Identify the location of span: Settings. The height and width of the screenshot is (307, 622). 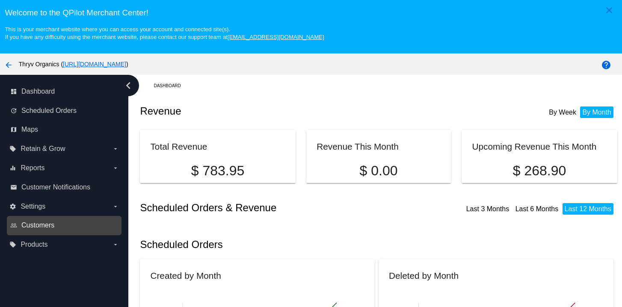
(33, 207).